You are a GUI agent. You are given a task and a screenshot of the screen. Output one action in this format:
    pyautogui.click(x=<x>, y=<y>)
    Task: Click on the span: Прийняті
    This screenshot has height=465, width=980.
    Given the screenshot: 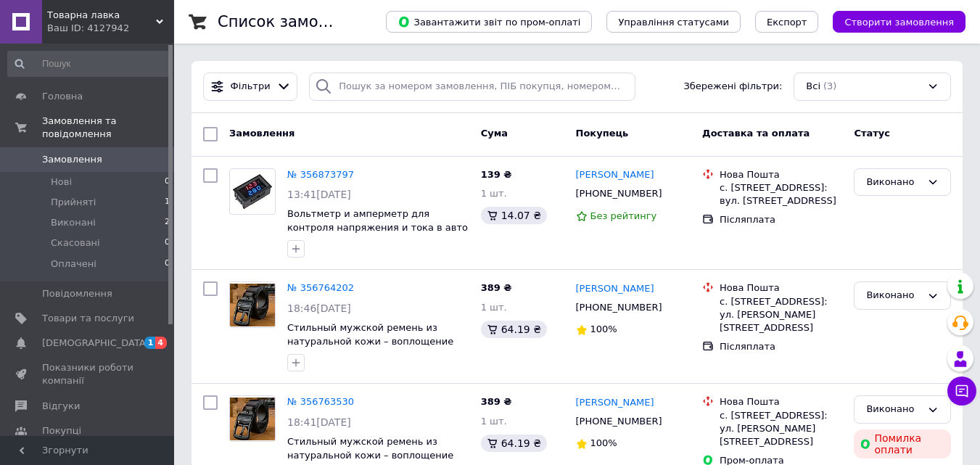 What is the action you would take?
    pyautogui.click(x=73, y=203)
    